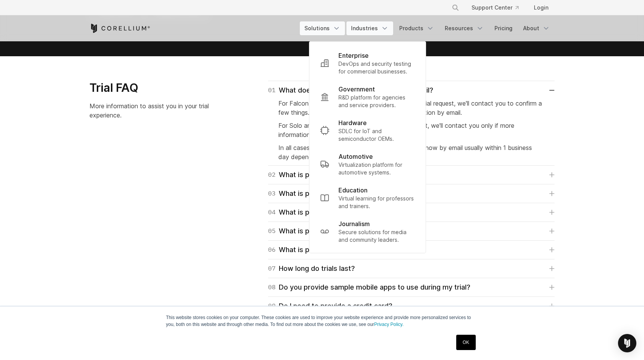  I want to click on a: Enterprise DevOps and security testing for commercial businesses., so click(367, 63).